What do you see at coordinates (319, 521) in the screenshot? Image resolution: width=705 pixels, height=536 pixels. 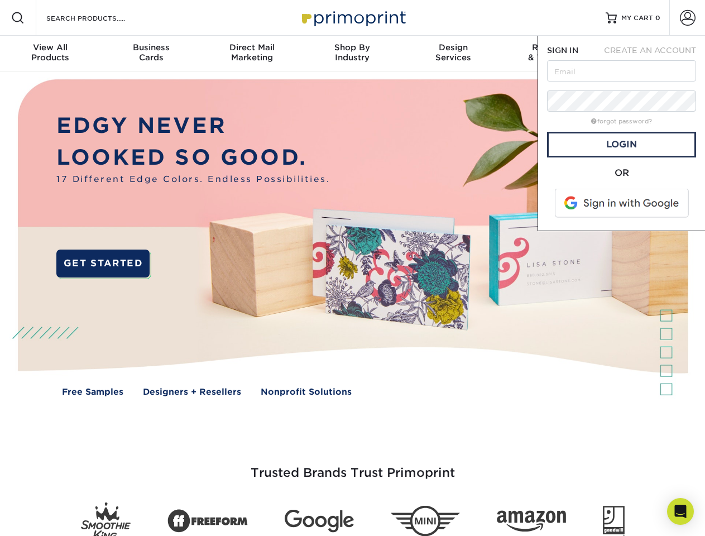 I see `img: Google` at bounding box center [319, 521].